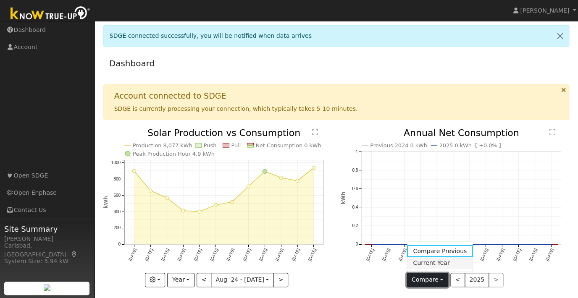 The image size is (578, 298). I want to click on text: Solar Production vs Consumption, so click(224, 133).